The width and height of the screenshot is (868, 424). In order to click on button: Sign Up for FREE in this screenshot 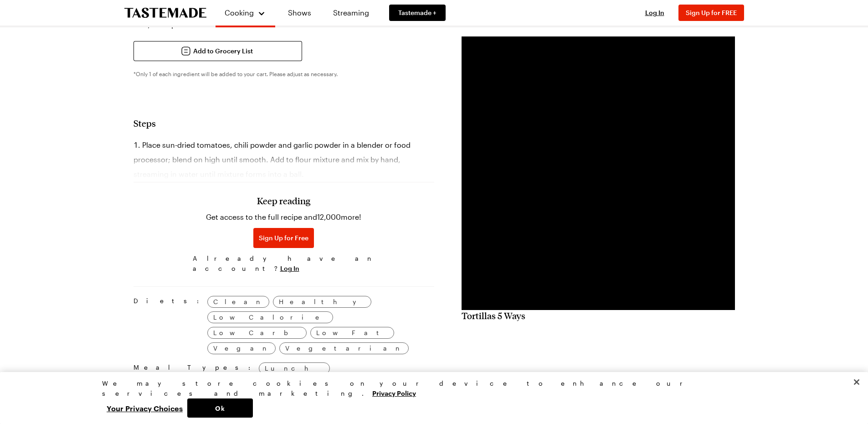, I will do `click(711, 13)`.